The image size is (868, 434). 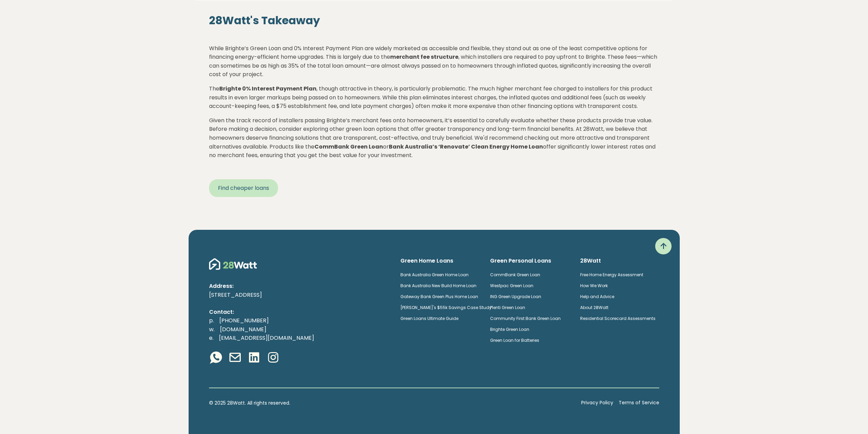 I want to click on strong: CommBank Green Loan, so click(x=349, y=146).